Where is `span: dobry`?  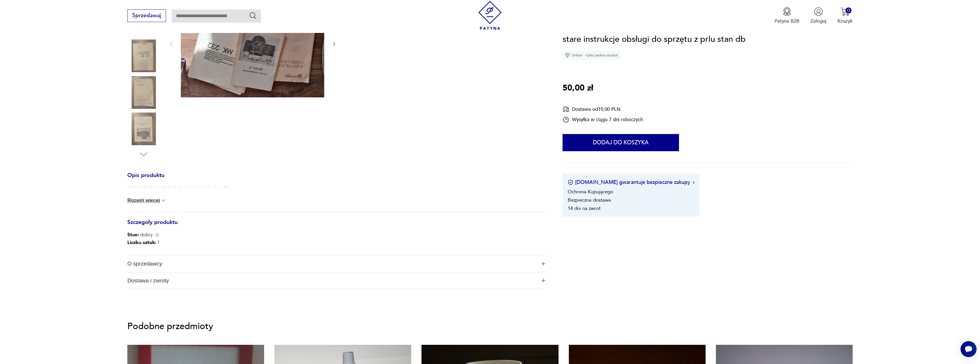 span: dobry is located at coordinates (140, 235).